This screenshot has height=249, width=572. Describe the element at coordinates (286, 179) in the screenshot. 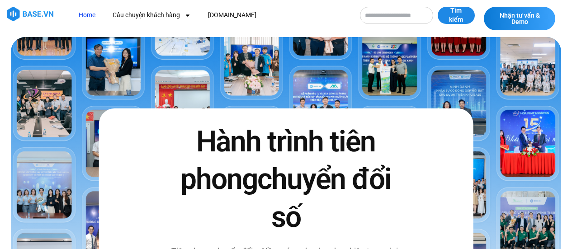

I see `h2: Hành trình tiên phong` at that location.